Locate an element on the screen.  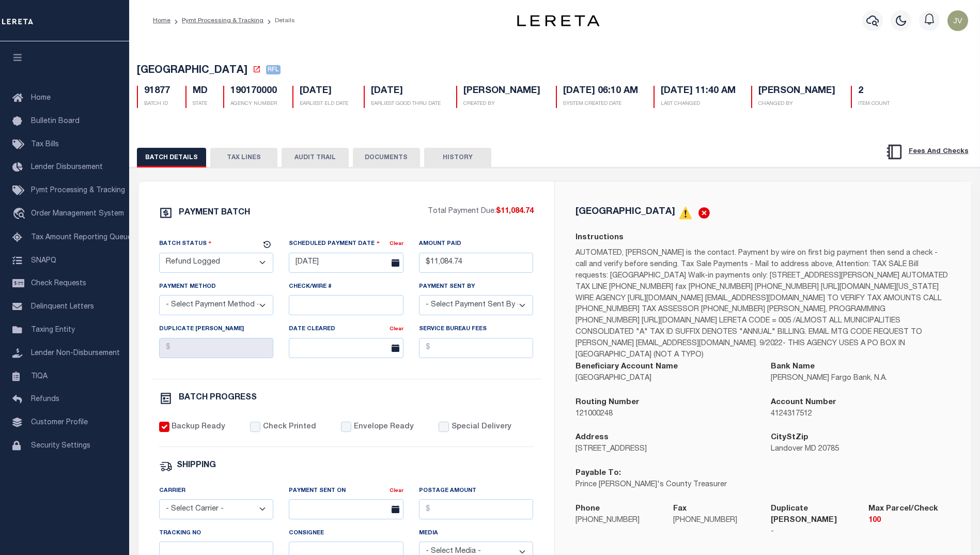
button: HISTORY is located at coordinates (458, 158).